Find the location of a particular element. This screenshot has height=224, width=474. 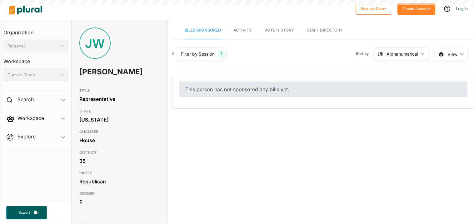

a: Activity is located at coordinates (242, 30).